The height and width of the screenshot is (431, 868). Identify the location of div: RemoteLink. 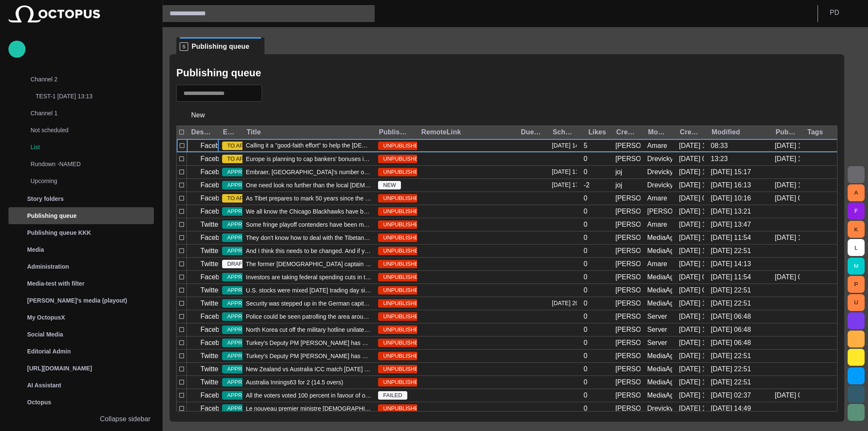
(441, 132).